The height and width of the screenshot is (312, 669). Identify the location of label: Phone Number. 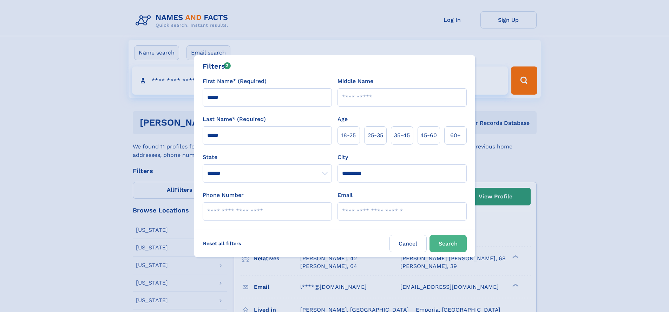
(223, 195).